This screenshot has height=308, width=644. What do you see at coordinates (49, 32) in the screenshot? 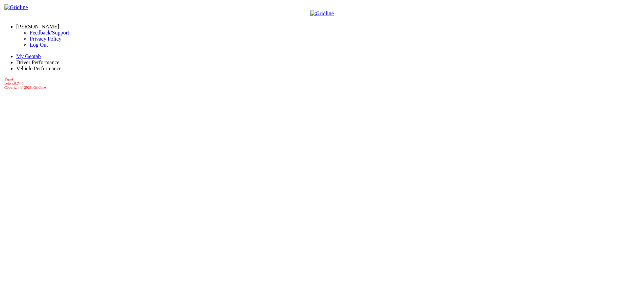
I see `a: Feedback/Support` at bounding box center [49, 32].